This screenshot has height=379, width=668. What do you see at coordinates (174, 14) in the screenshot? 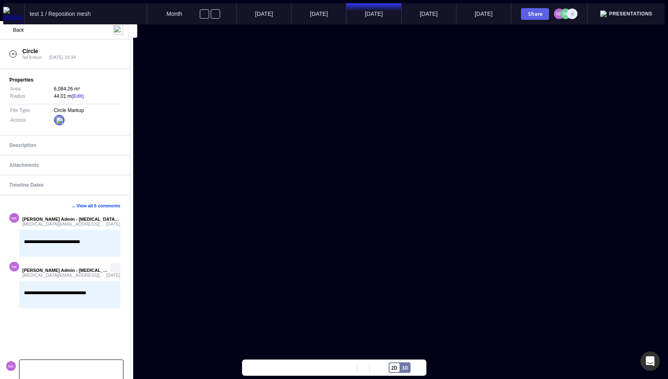
I see `span: Month` at bounding box center [174, 14].